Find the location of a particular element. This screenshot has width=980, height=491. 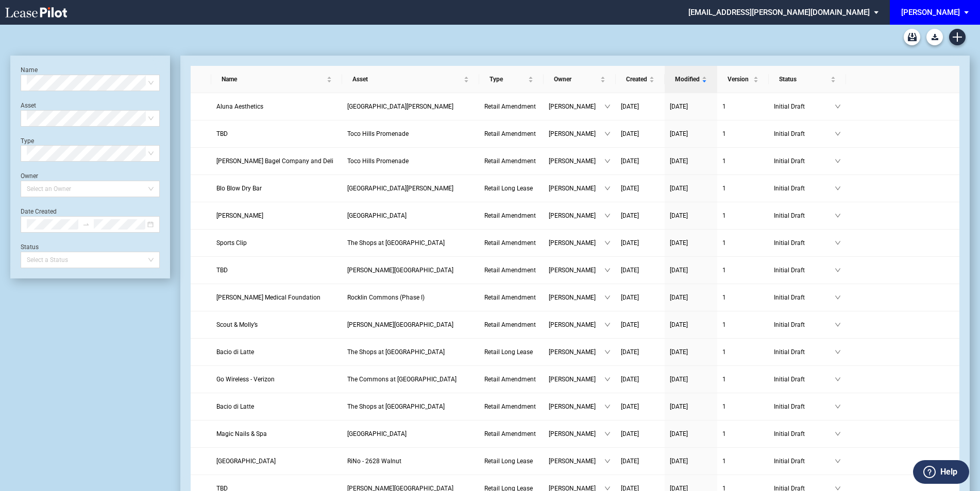

label: Type is located at coordinates (28, 141).